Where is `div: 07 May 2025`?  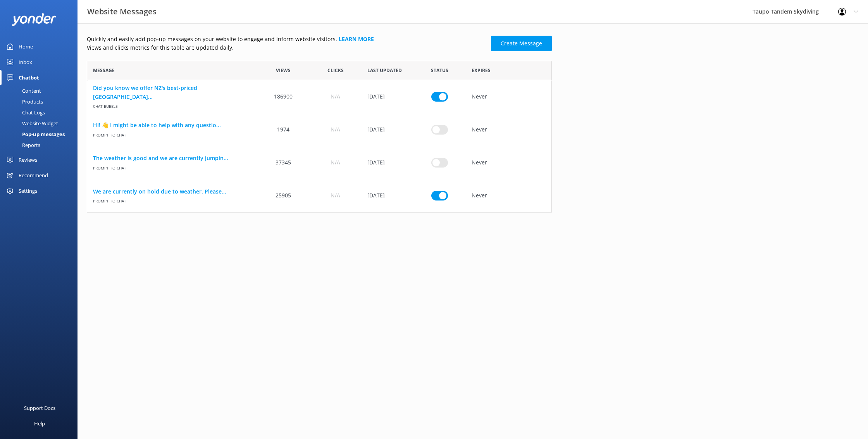
div: 07 May 2025 is located at coordinates (388, 129).